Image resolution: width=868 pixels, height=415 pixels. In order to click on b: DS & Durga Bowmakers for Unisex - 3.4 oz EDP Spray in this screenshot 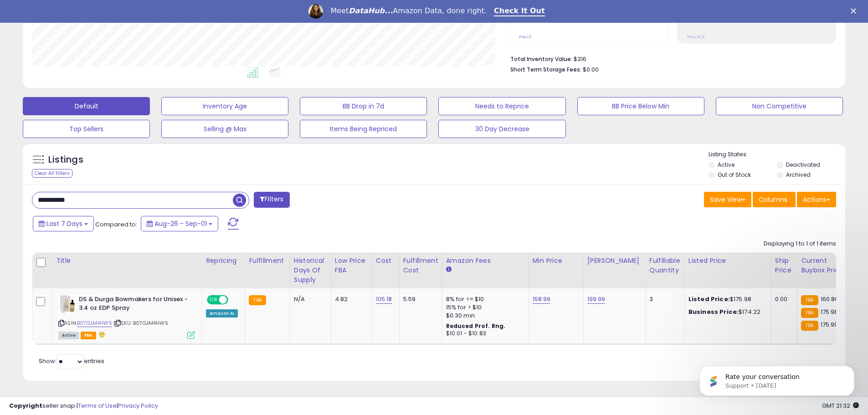, I will do `click(134, 305)`.